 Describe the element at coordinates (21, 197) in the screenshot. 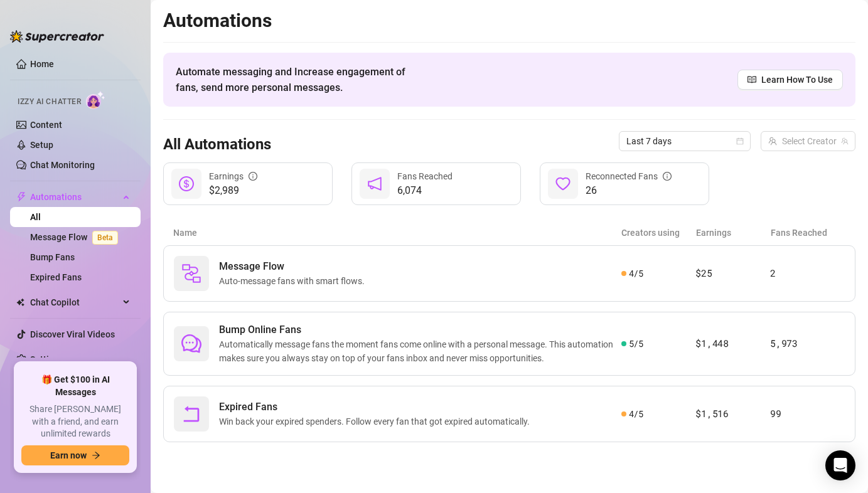

I see `span: thunderbolt` at that location.